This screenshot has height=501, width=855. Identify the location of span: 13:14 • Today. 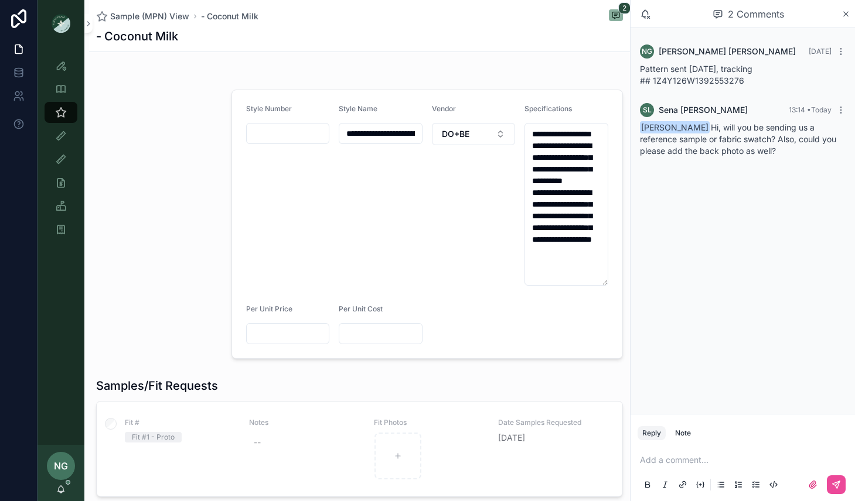
(809, 110).